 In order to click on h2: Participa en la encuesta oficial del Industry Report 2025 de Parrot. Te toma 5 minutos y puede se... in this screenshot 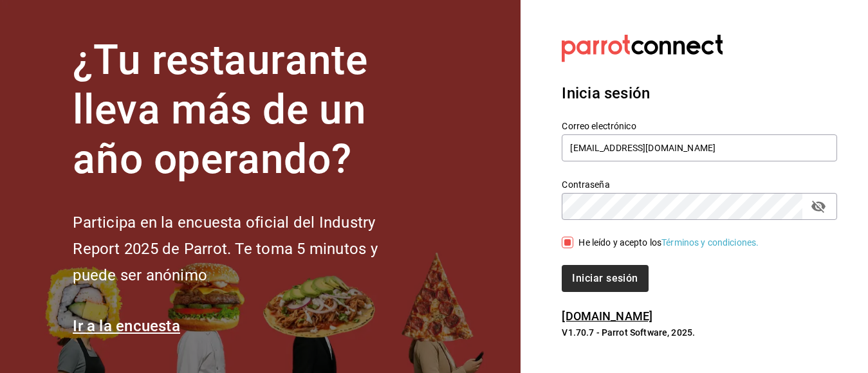, I will do `click(247, 249)`.